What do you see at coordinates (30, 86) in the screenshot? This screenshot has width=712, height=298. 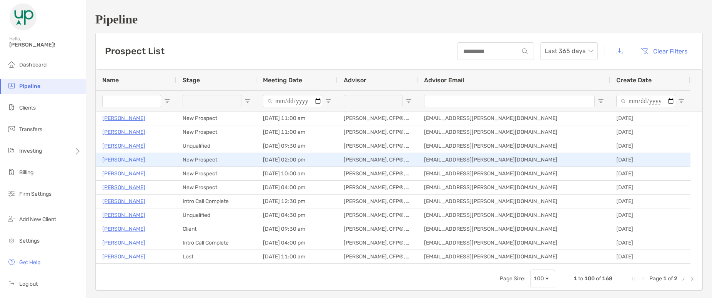 I see `span: Pipeline` at bounding box center [30, 86].